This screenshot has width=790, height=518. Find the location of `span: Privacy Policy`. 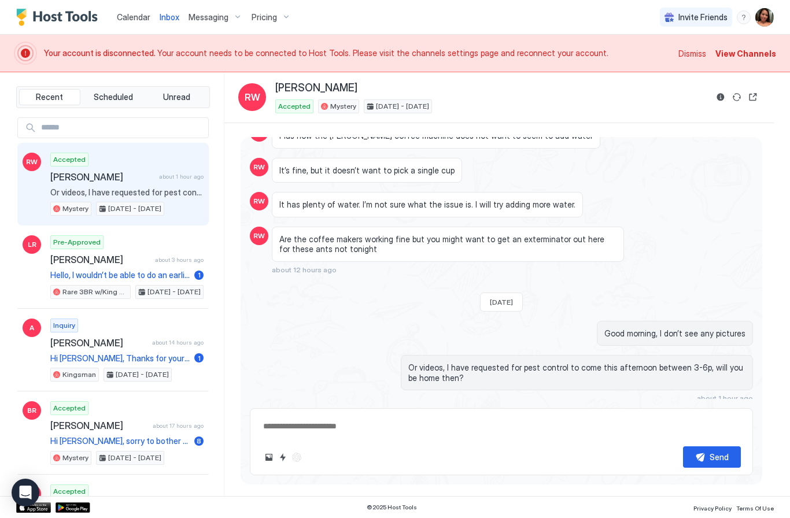

span: Privacy Policy is located at coordinates (712, 508).